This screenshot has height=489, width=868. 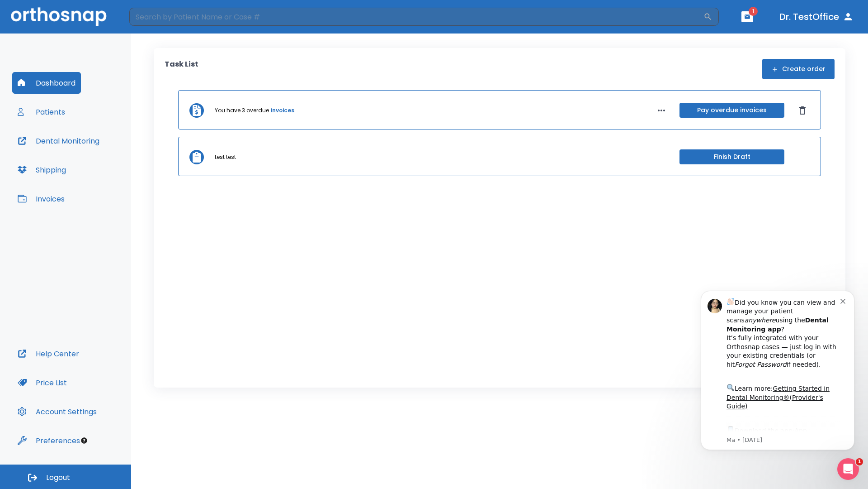 What do you see at coordinates (49, 441) in the screenshot?
I see `button: Preferences` at bounding box center [49, 441].